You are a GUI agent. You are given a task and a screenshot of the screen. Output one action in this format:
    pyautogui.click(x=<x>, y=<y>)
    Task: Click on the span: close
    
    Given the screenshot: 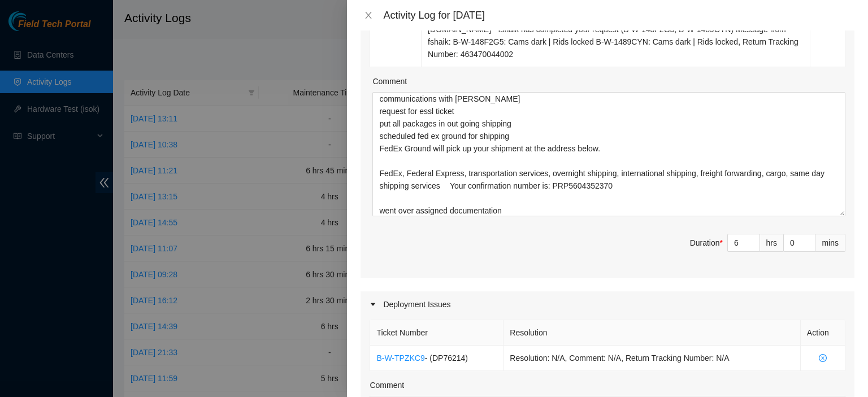 What is the action you would take?
    pyautogui.click(x=369, y=15)
    